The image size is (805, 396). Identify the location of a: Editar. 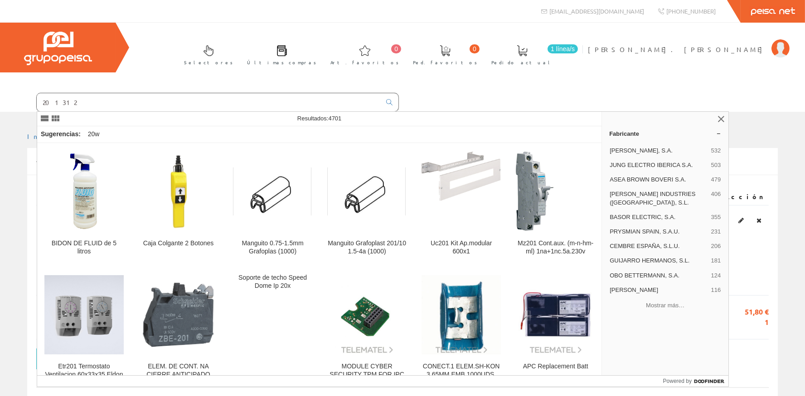
(741, 221).